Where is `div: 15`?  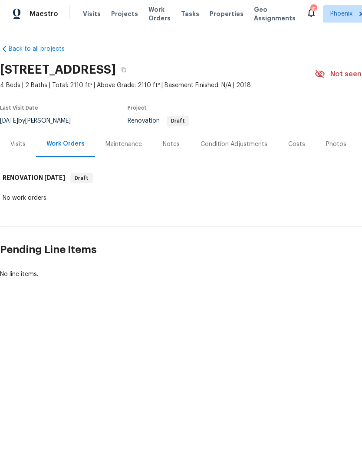
div: 15 is located at coordinates (313, 10).